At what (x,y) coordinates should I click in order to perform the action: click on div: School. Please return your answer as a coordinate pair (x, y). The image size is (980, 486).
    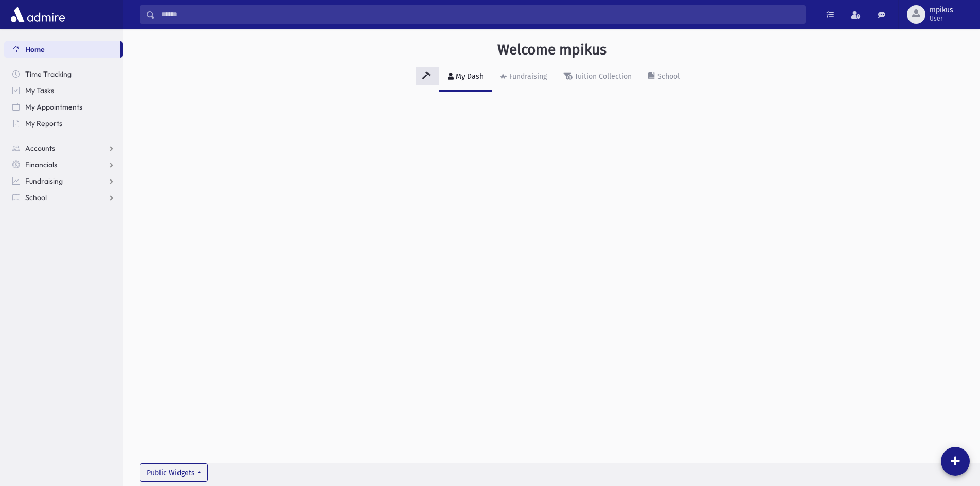
    Looking at the image, I should click on (667, 76).